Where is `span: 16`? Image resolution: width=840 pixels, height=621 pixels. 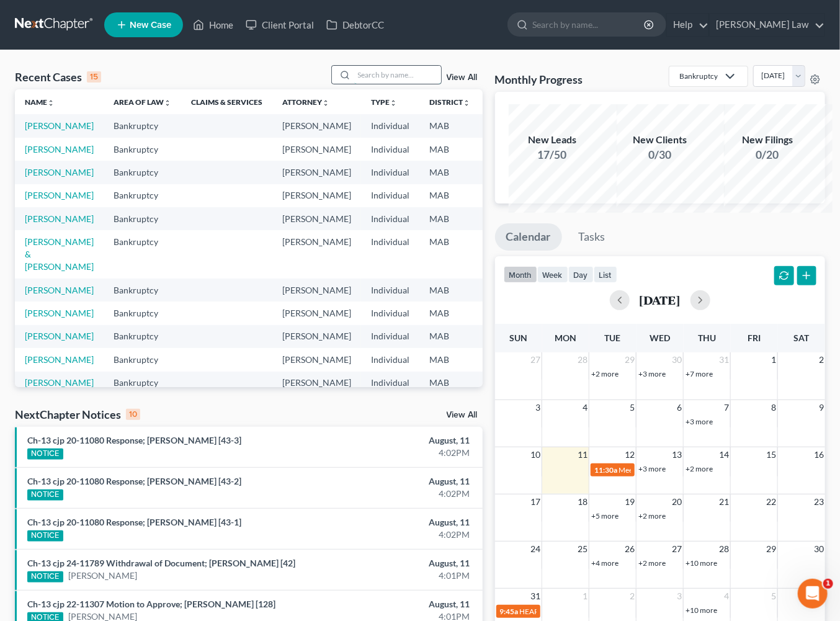 span: 16 is located at coordinates (819, 455).